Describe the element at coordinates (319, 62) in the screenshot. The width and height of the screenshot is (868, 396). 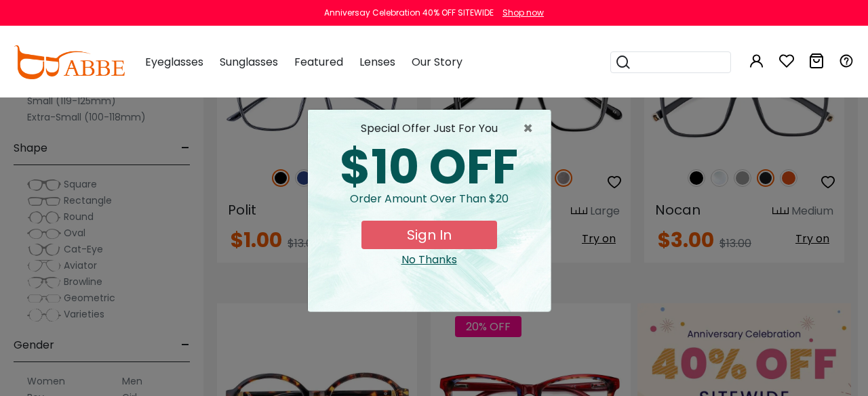
I see `span: Featured` at that location.